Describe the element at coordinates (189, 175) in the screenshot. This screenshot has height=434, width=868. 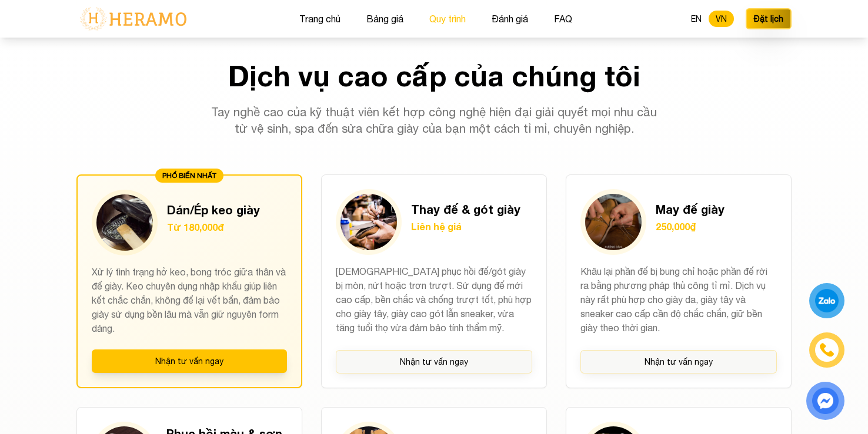
I see `div: PHỔ BIẾN NHẤT` at that location.